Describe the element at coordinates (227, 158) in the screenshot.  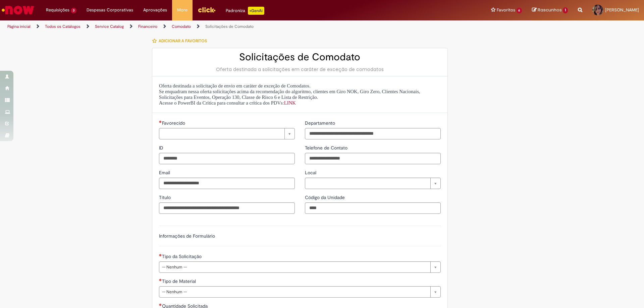
I see `input: ID` at that location.